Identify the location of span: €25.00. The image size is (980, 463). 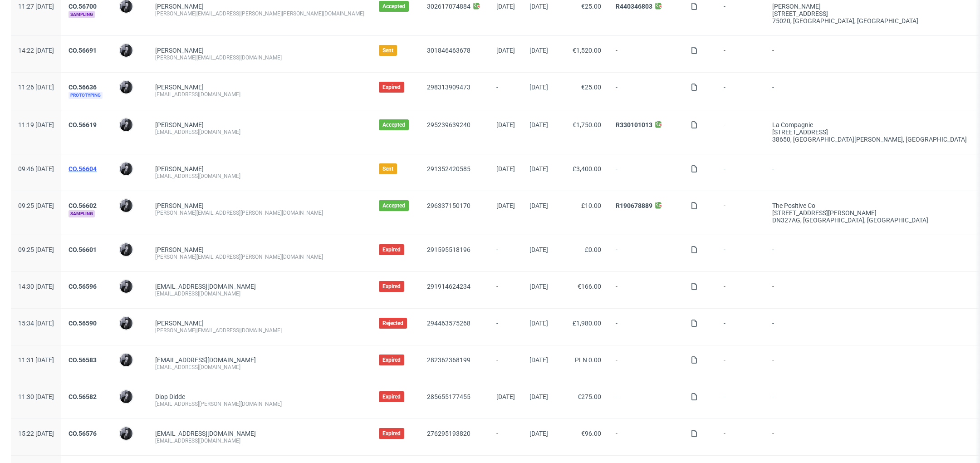
(591, 6).